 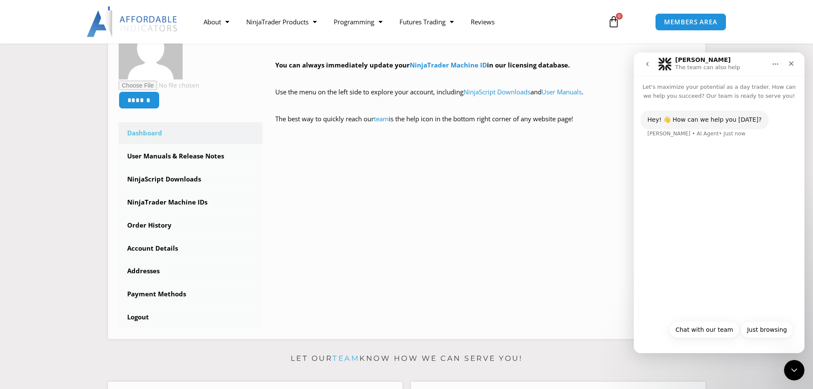 I want to click on a: 0, so click(x=614, y=22).